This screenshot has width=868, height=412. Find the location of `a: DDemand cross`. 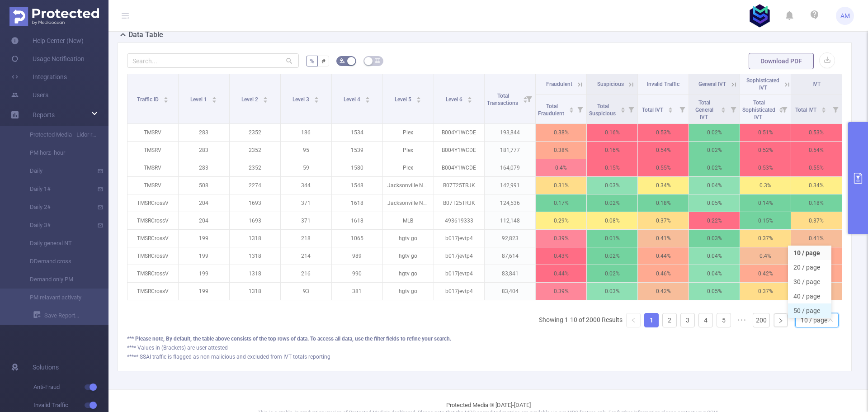

a: DDemand cross is located at coordinates (58, 261).